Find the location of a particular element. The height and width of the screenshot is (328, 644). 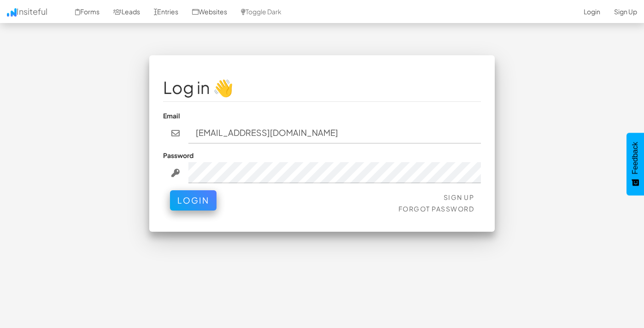

label: Password is located at coordinates (179, 155).